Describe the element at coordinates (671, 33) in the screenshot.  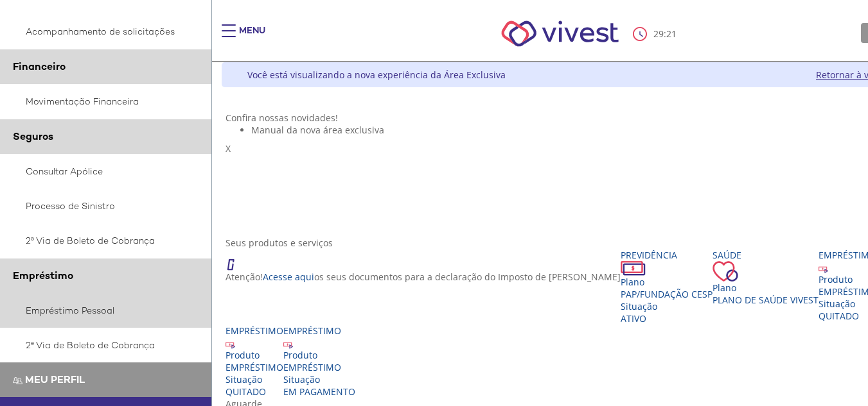
I see `span: 21` at that location.